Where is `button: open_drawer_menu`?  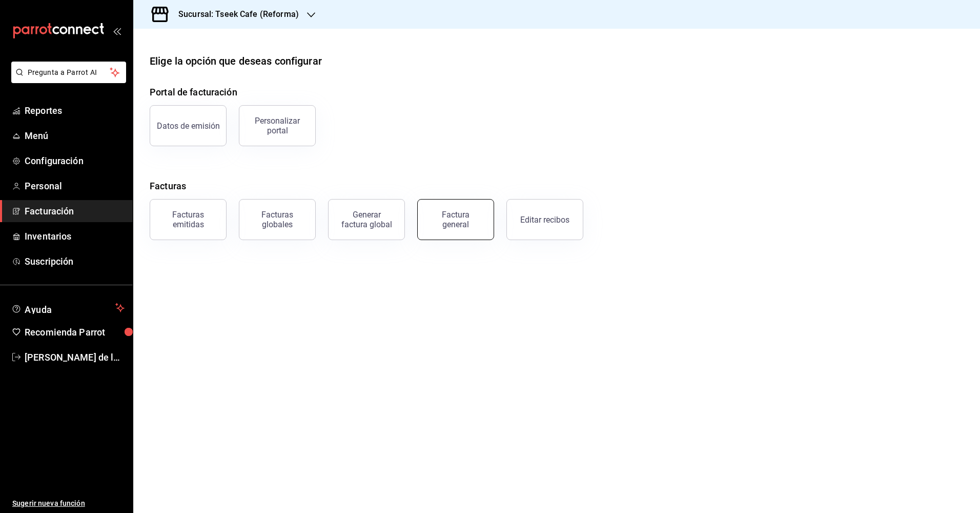
button: open_drawer_menu is located at coordinates (117, 30).